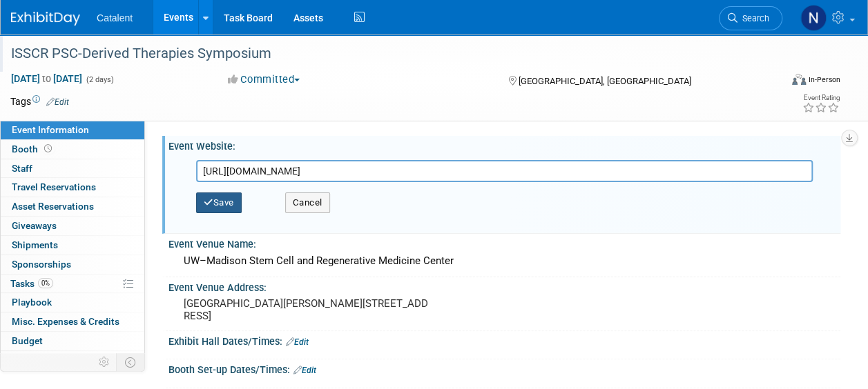 Image resolution: width=868 pixels, height=389 pixels. What do you see at coordinates (504, 242) in the screenshot?
I see `div: Event Venue Name:` at bounding box center [504, 242].